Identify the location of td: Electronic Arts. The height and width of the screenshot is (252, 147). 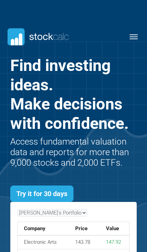
(43, 242).